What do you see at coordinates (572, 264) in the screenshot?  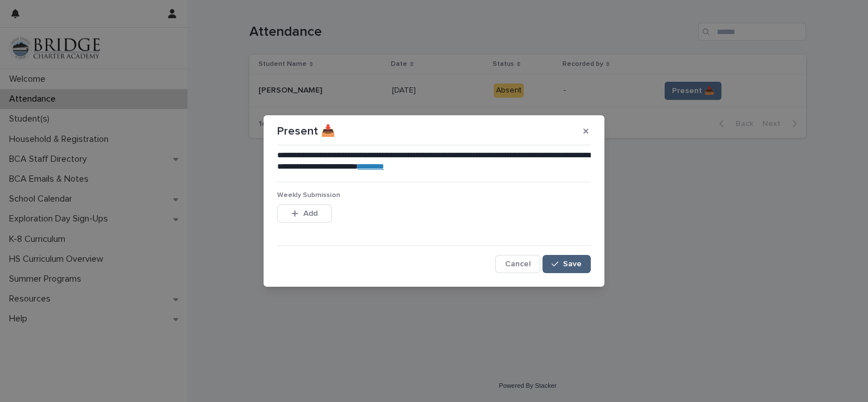 I see `span: Save` at bounding box center [572, 264].